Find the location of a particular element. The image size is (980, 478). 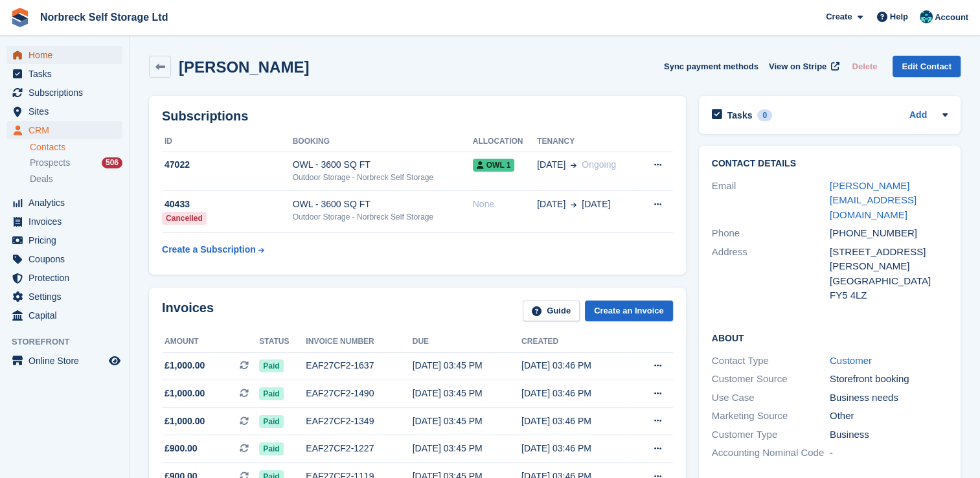

div: FY5 4LZ is located at coordinates (889, 295).